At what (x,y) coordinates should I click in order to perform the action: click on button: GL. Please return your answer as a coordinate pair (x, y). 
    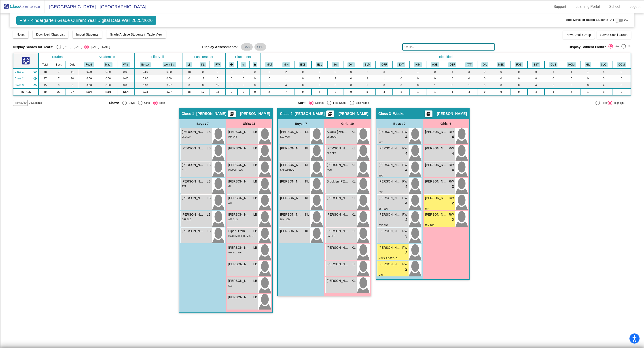
    Looking at the image, I should click on (588, 65).